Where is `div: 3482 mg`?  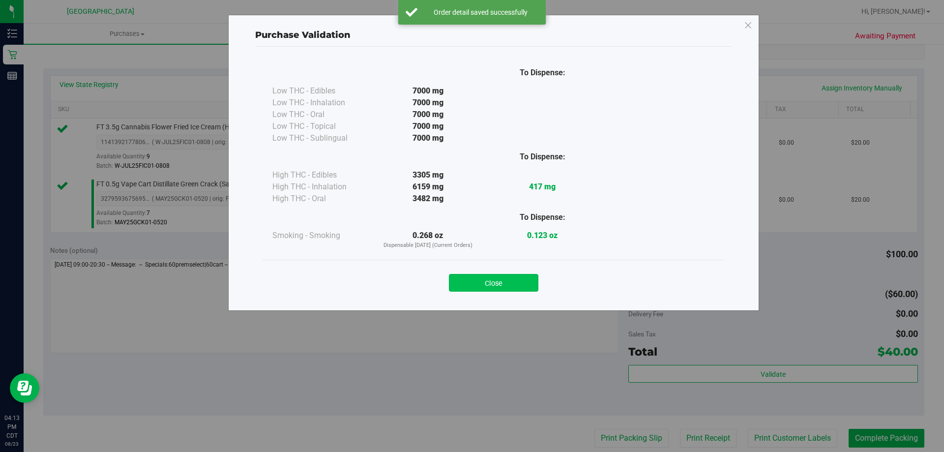
div: 3482 mg is located at coordinates (428, 199).